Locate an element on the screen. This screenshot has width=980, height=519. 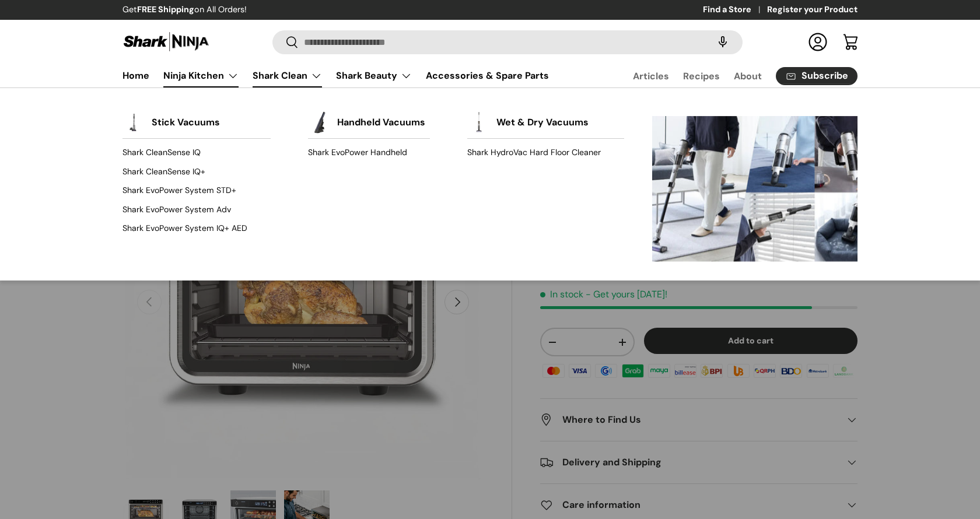
a: Articles is located at coordinates (651, 76).